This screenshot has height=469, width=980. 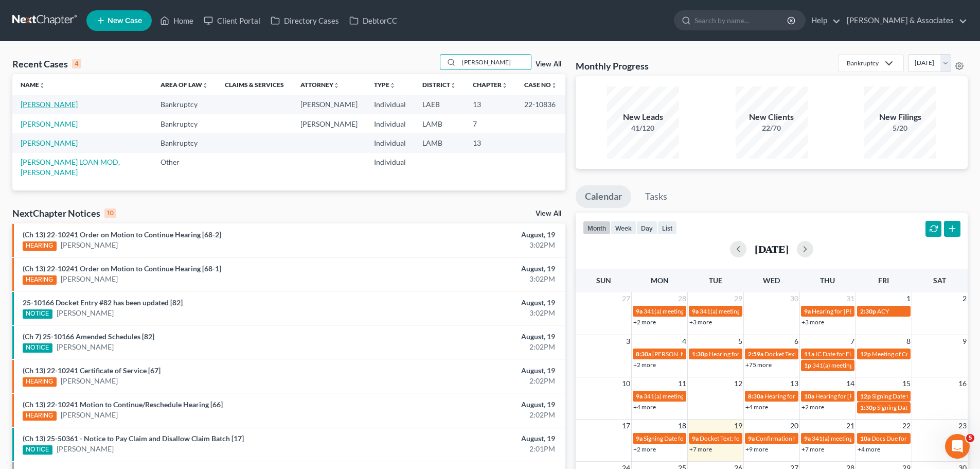 I want to click on span: 8, so click(x=908, y=342).